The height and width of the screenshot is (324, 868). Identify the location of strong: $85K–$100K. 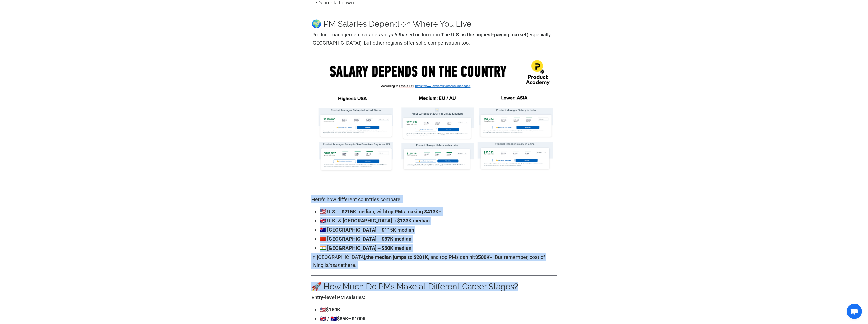
(351, 319).